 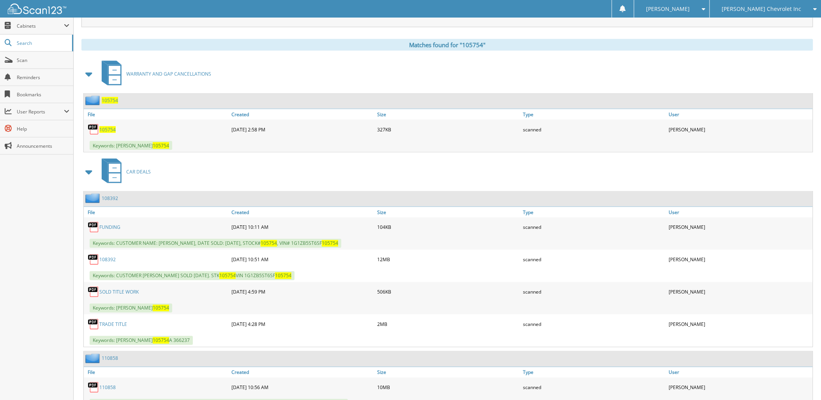 I want to click on span: Reminders, so click(x=43, y=77).